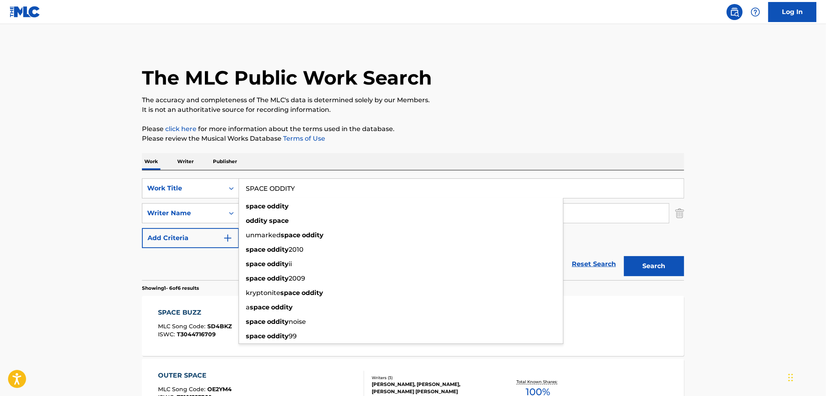  I want to click on div: Writers ( 3 ), so click(432, 378).